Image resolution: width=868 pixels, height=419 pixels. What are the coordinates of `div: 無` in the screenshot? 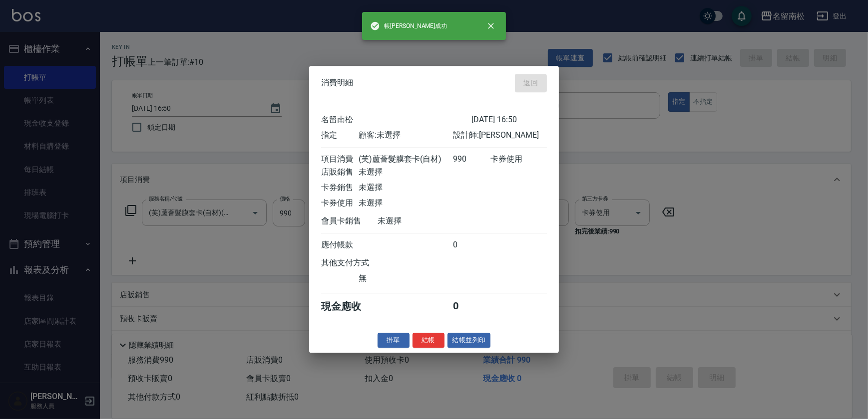 It's located at (405, 279).